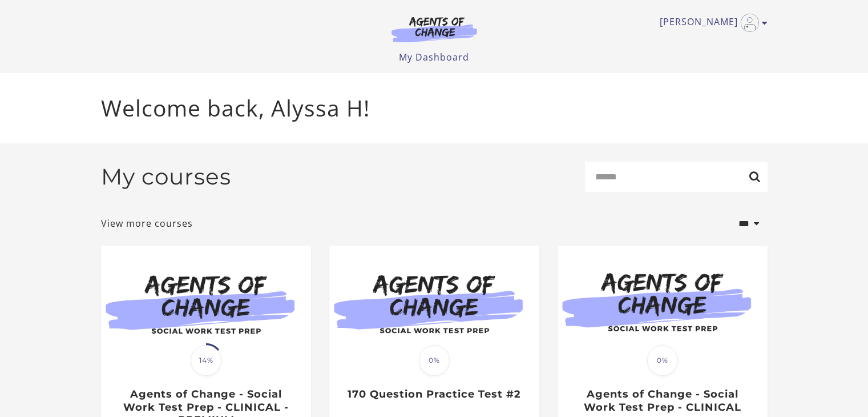 Image resolution: width=868 pixels, height=417 pixels. Describe the element at coordinates (433, 394) in the screenshot. I see `h3: 170 Question Practice Test #2` at that location.